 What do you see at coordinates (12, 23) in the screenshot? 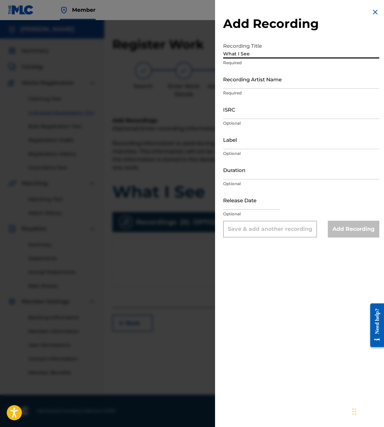
I see `div: Need help?` at bounding box center [12, 23].